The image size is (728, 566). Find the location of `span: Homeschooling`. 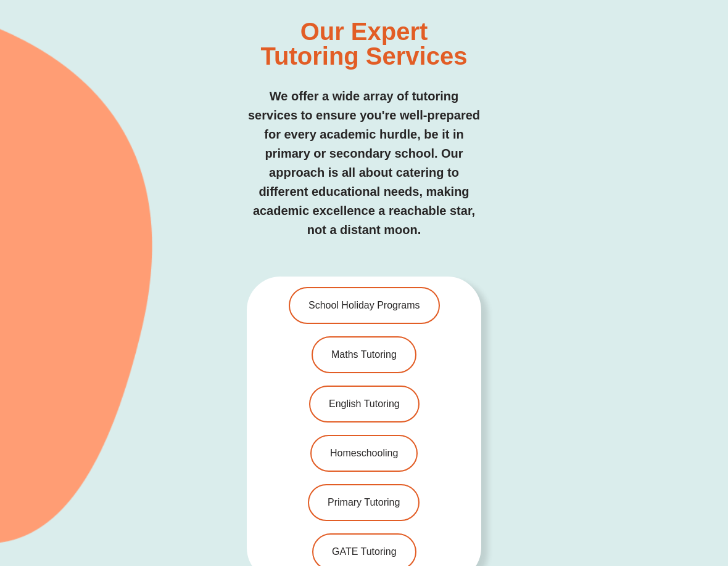

span: Homeschooling is located at coordinates (364, 453).